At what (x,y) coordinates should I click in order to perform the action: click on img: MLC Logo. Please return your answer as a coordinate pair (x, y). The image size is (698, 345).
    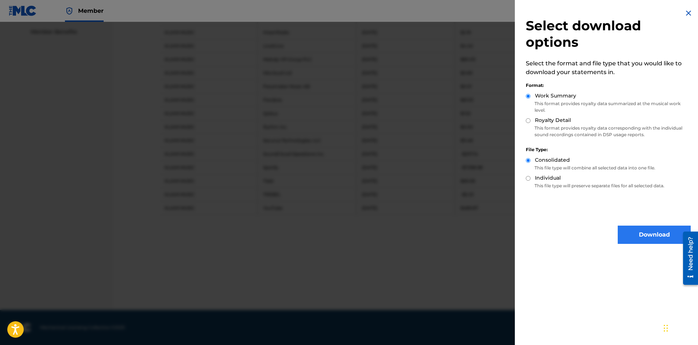
    Looking at the image, I should click on (23, 11).